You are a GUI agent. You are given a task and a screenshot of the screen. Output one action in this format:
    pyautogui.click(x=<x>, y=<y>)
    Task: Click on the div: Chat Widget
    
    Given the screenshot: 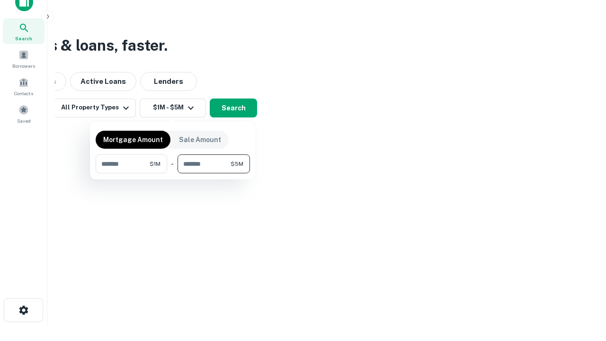 What is the action you would take?
    pyautogui.click(x=583, y=288)
    